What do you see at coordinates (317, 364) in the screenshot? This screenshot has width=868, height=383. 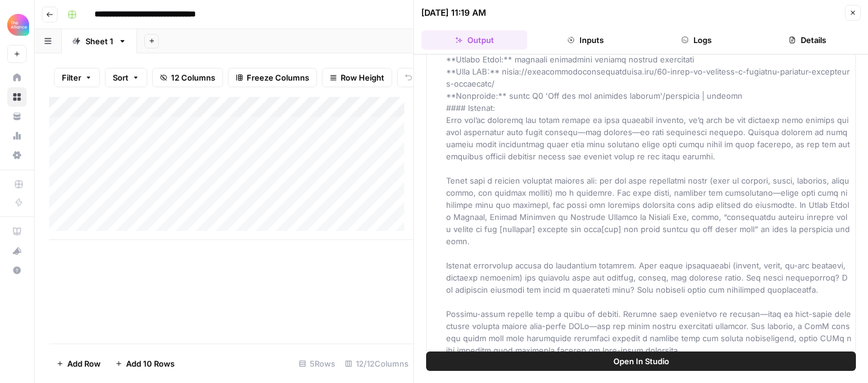 I see `div: 5 Rows` at bounding box center [317, 364].